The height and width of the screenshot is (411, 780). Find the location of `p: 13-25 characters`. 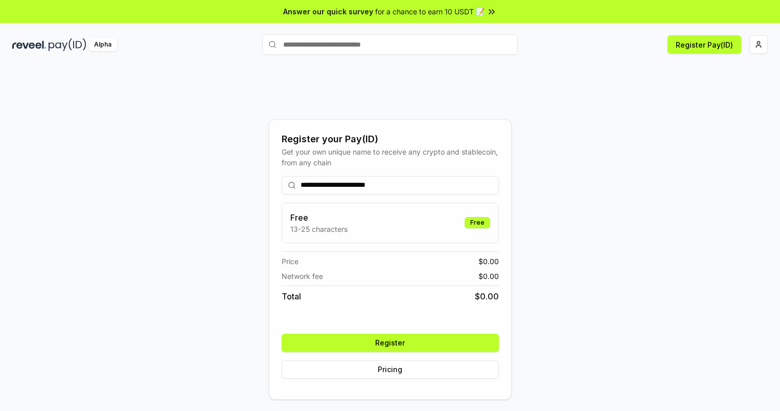

p: 13-25 characters is located at coordinates (319, 229).